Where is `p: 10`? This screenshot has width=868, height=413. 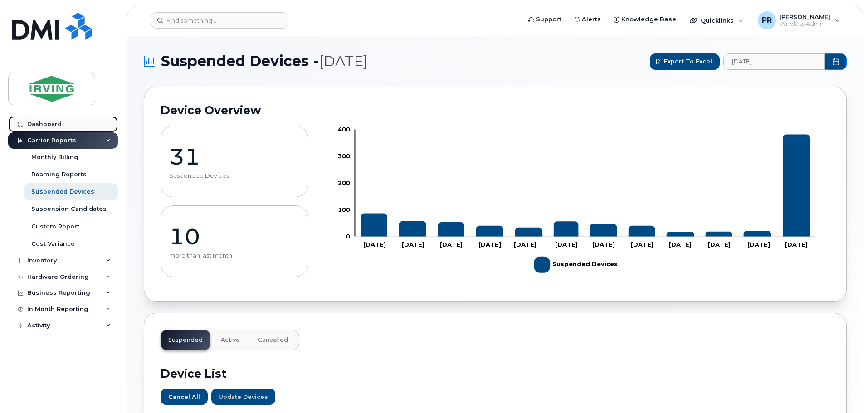
p: 10 is located at coordinates (235, 237).